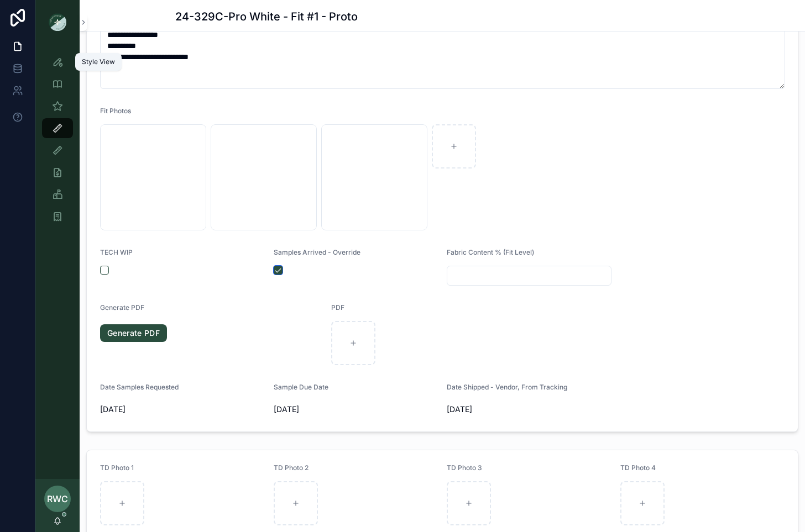  I want to click on span: Fabric Content % (Fit Level), so click(491, 252).